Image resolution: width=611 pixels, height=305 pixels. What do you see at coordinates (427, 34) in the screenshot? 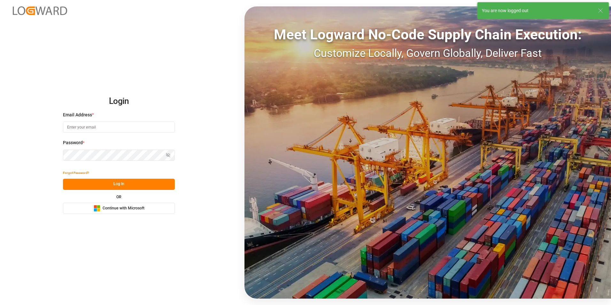
I see `div: Meet Logward No-Code Supply Chain Execution:` at bounding box center [427, 34].